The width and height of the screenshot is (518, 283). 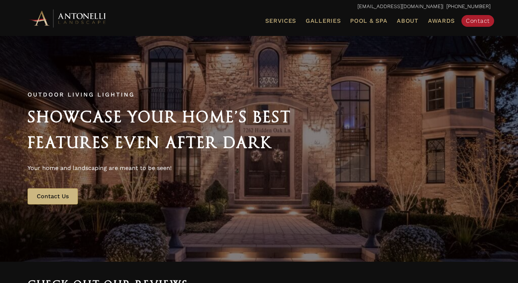 What do you see at coordinates (53, 196) in the screenshot?
I see `a: Contact Us` at bounding box center [53, 196].